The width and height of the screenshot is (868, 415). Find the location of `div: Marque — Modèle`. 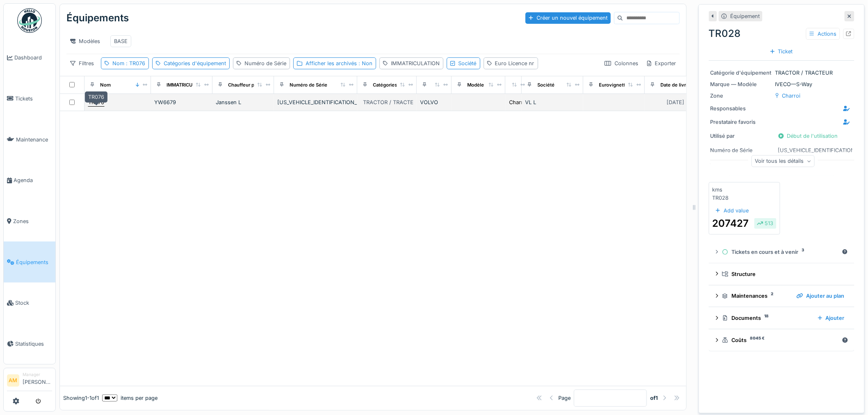

div: Marque — Modèle is located at coordinates (742, 84).